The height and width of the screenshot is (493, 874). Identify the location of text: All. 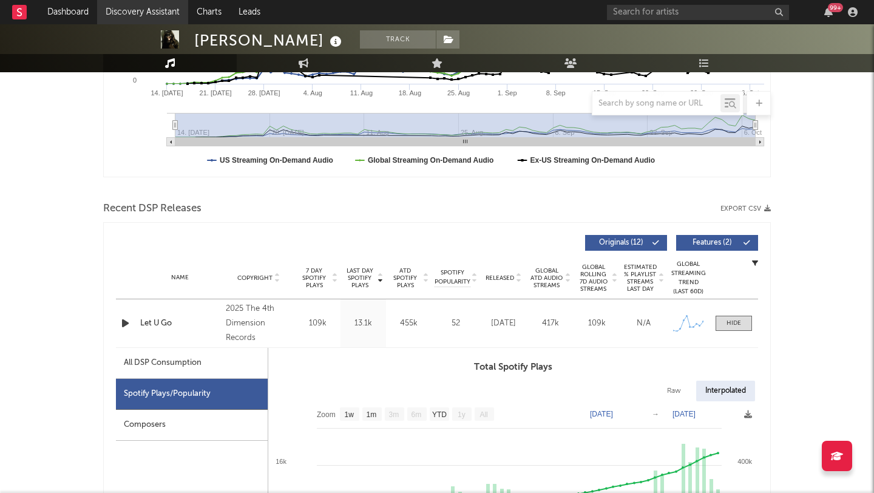
(483, 415).